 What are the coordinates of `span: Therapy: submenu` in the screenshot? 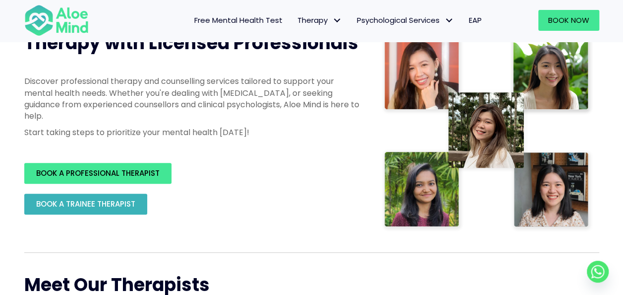 It's located at (337, 20).